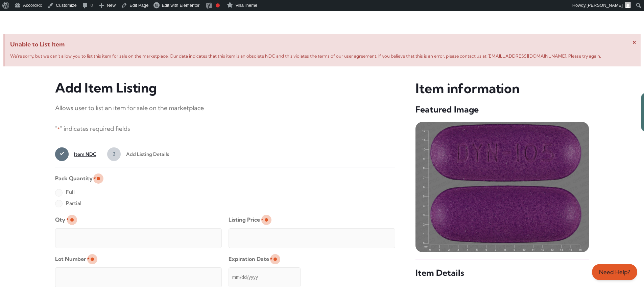  I want to click on h3: Add Item Listing, so click(225, 87).